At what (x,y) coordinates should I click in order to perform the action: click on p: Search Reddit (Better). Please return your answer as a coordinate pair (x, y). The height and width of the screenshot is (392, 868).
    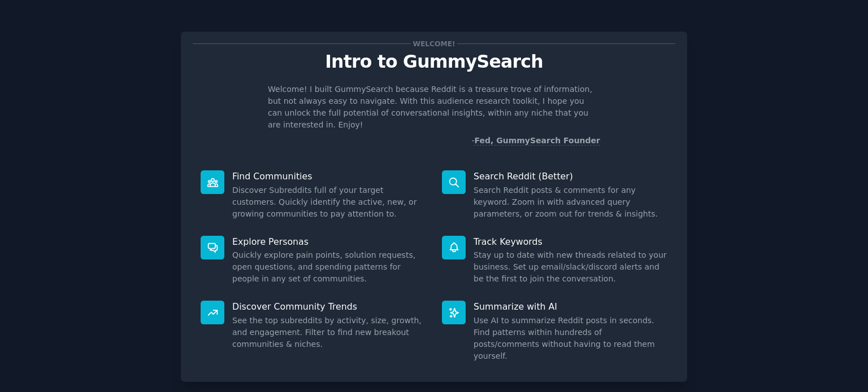
    Looking at the image, I should click on (570, 176).